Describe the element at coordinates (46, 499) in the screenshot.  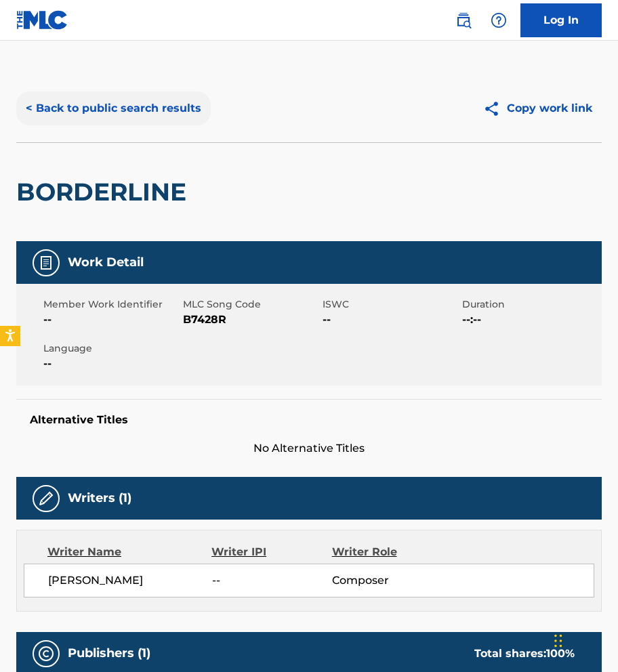
I see `img: Writers` at that location.